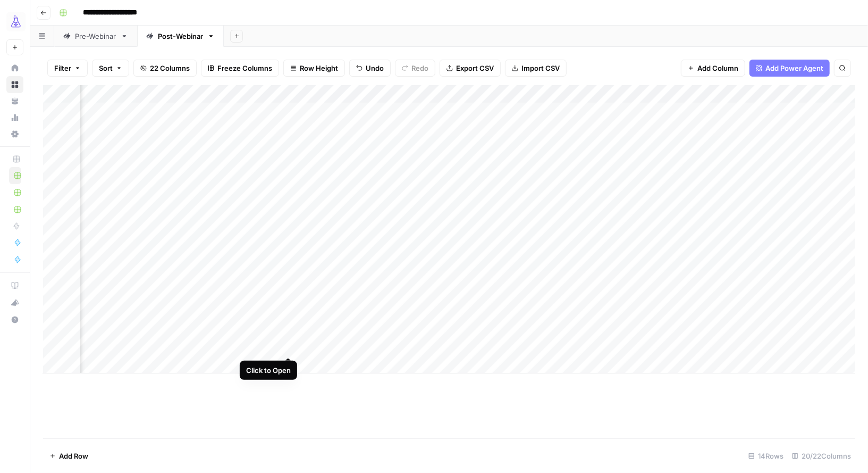 This screenshot has height=473, width=868. Describe the element at coordinates (794, 68) in the screenshot. I see `span: Add Power Agent` at that location.